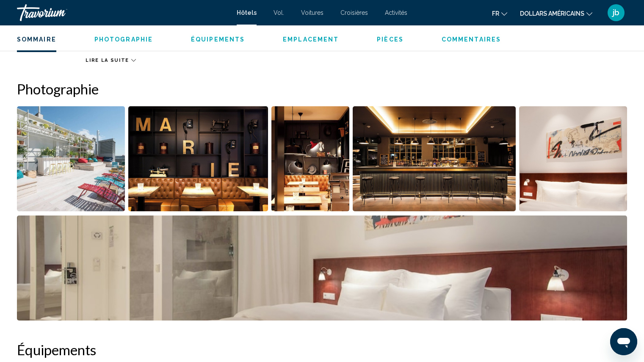 This screenshot has height=362, width=644. Describe the element at coordinates (279, 13) in the screenshot. I see `font: Vol.` at that location.